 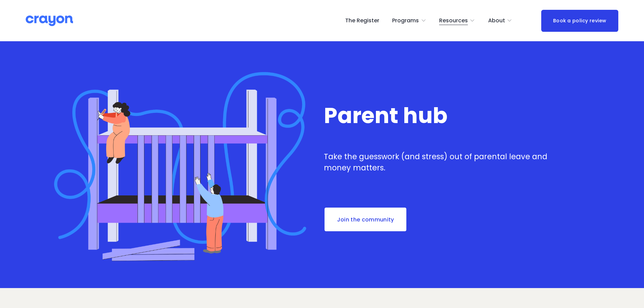 What do you see at coordinates (496, 21) in the screenshot?
I see `span: About` at bounding box center [496, 21].